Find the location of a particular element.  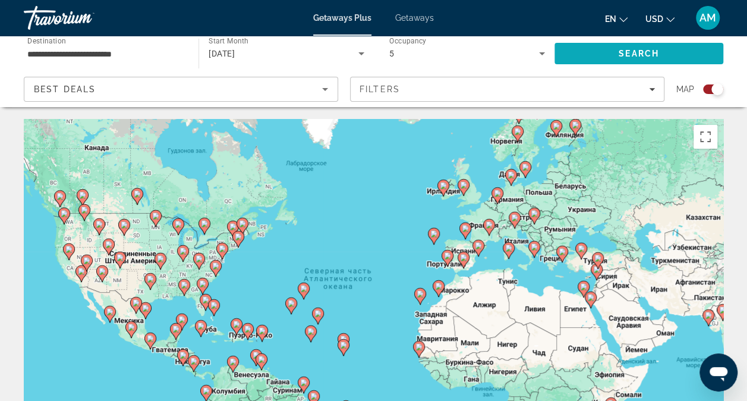

button: Search is located at coordinates (639, 53).